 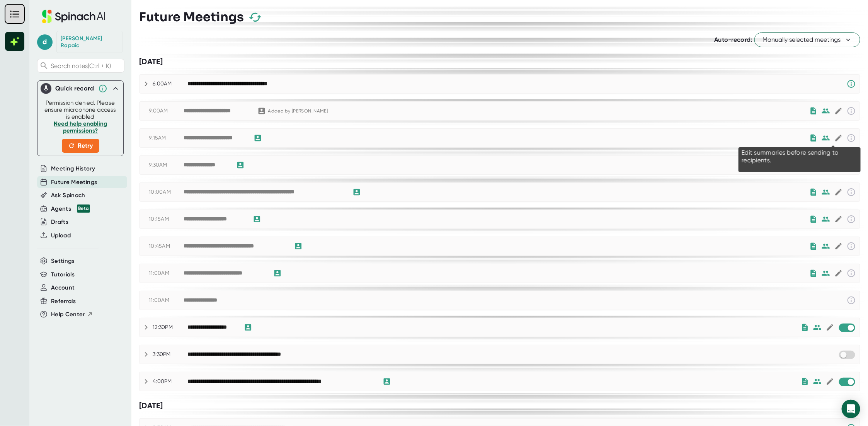 What do you see at coordinates (63, 288) in the screenshot?
I see `span: Account` at bounding box center [63, 288].